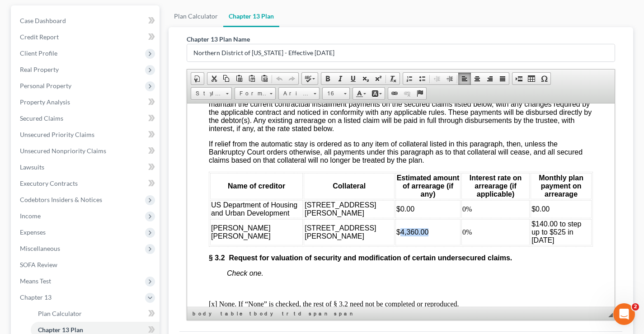 This screenshot has width=644, height=334. Describe the element at coordinates (32, 167) in the screenshot. I see `span: Lawsuits` at that location.